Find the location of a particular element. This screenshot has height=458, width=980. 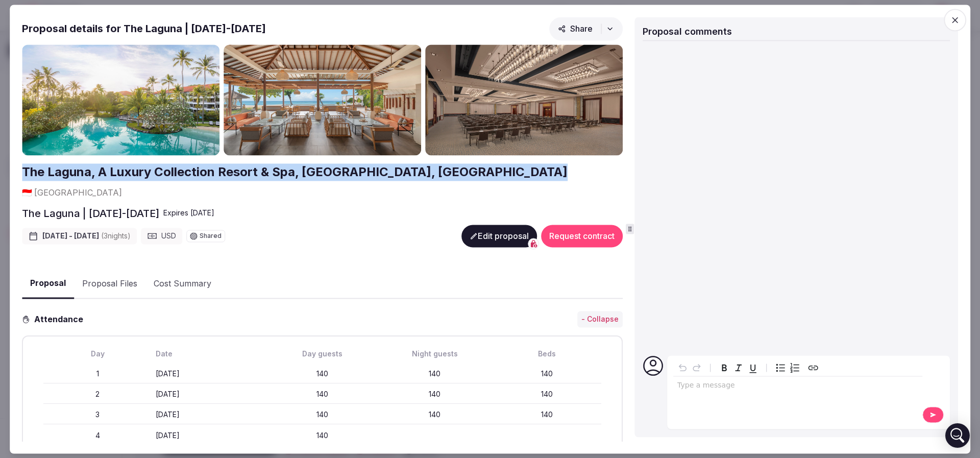

div: Day guests is located at coordinates (323, 354).